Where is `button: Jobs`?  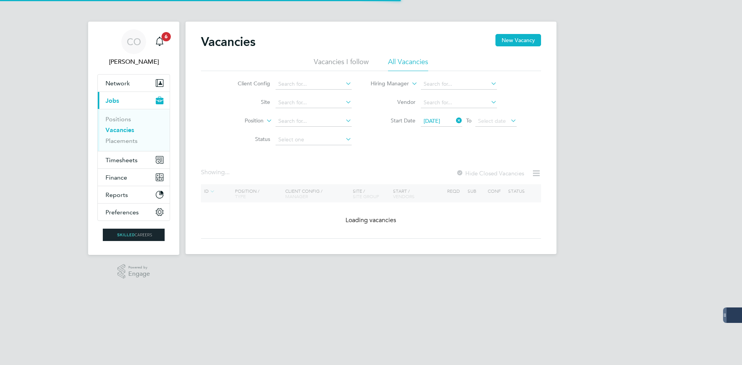 button: Jobs is located at coordinates (134, 101).